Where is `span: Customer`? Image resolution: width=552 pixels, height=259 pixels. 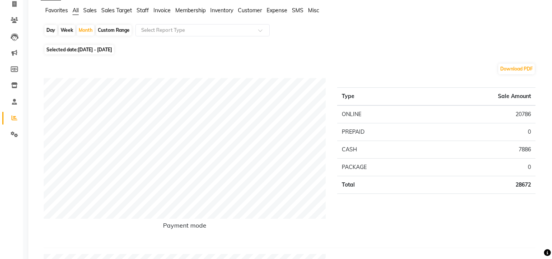
span: Customer is located at coordinates (250, 10).